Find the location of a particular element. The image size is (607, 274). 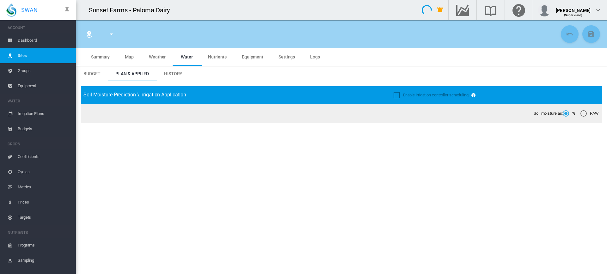

span: Soil Moisture Prediction \ Irrigation Application is located at coordinates (135, 95).